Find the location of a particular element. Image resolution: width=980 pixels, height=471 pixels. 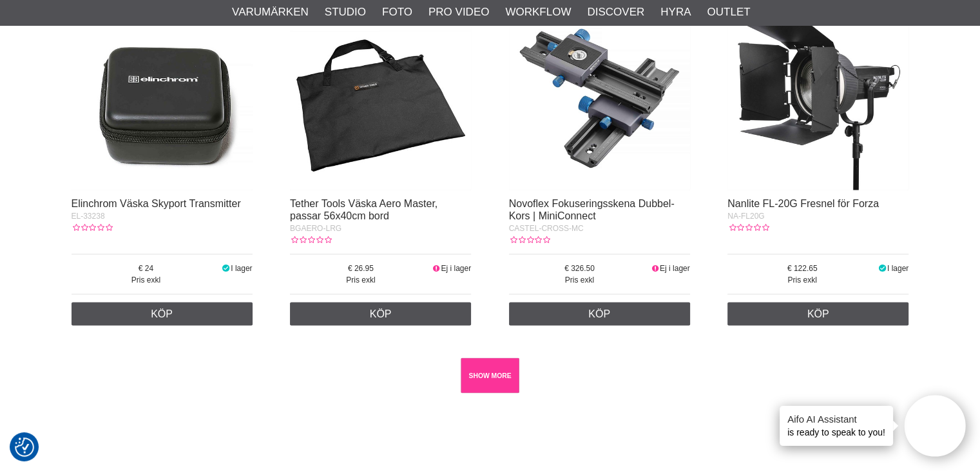

a: Elinchrom Väska Skyport Transmitter is located at coordinates (156, 203).